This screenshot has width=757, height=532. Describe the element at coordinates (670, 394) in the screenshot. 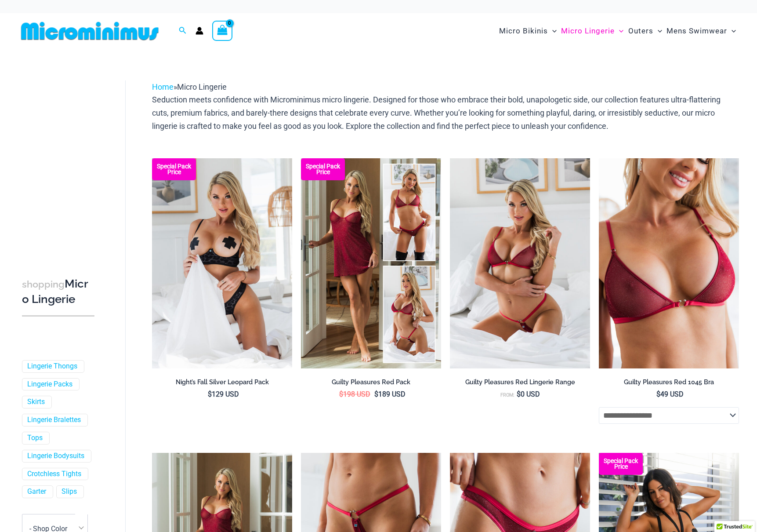

I see `bdi: 49 USD` at that location.